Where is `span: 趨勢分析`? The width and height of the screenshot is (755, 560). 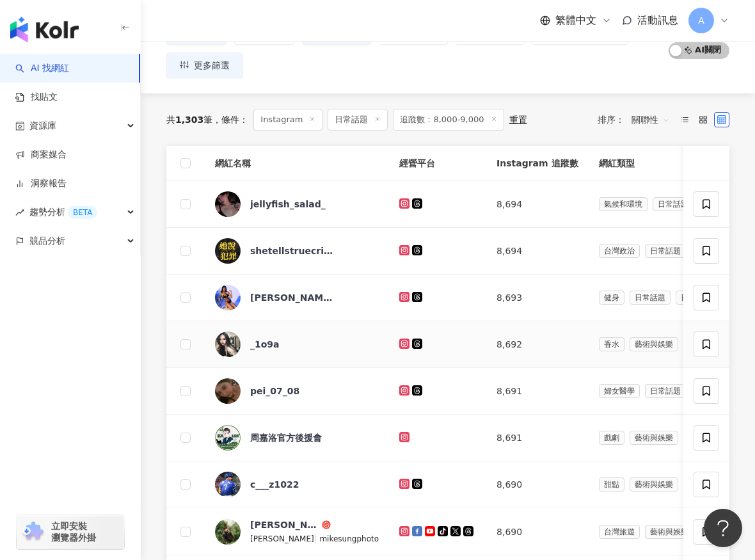 span: 趨勢分析 is located at coordinates (63, 212).